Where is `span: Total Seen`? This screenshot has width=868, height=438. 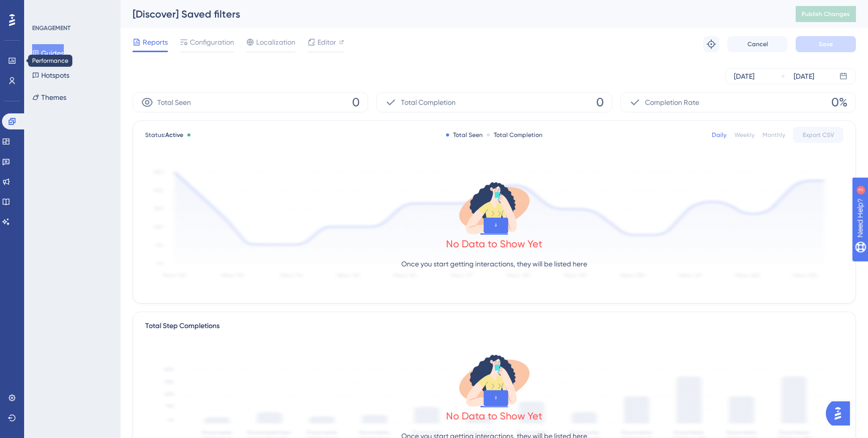 span: Total Seen is located at coordinates (174, 102).